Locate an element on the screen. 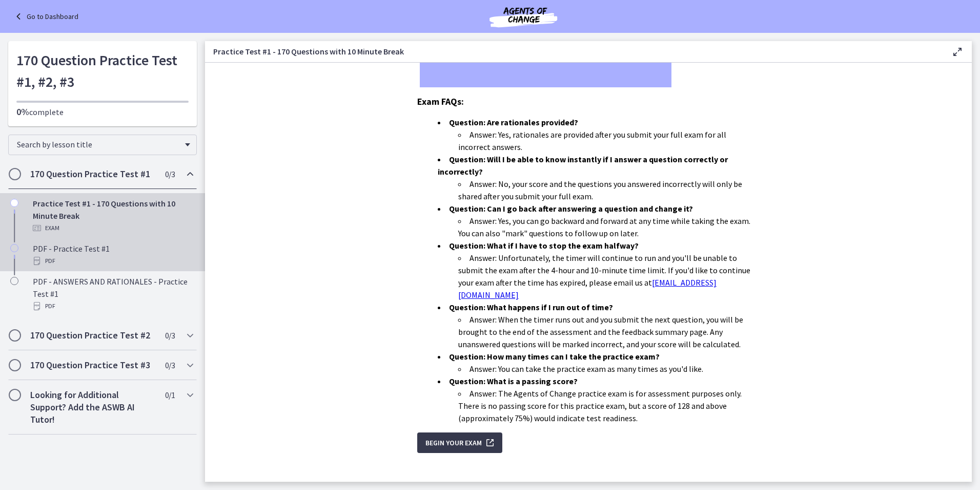 The height and width of the screenshot is (490, 980). span: 0 / 1 is located at coordinates (169, 395).